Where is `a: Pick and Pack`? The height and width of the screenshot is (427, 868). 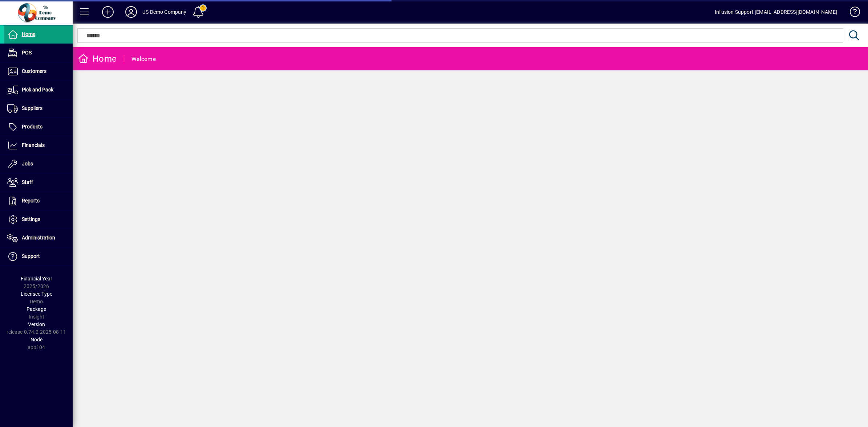
a: Pick and Pack is located at coordinates (38, 90).